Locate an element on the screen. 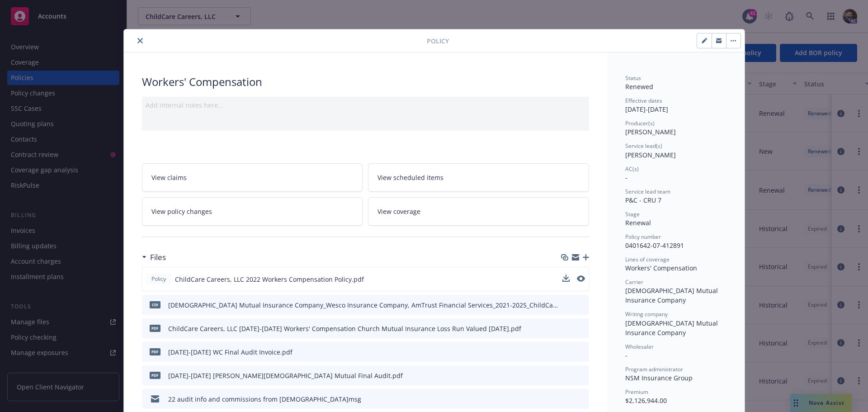  div: Add internal notes here... is located at coordinates (365, 105).